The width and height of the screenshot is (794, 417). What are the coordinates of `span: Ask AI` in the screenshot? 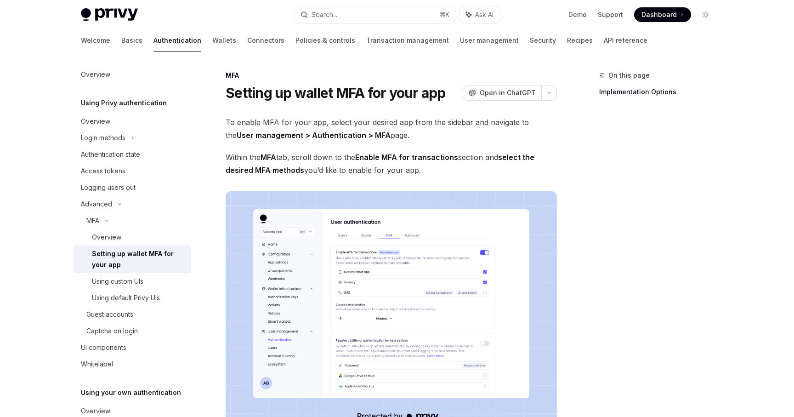 It's located at (484, 15).